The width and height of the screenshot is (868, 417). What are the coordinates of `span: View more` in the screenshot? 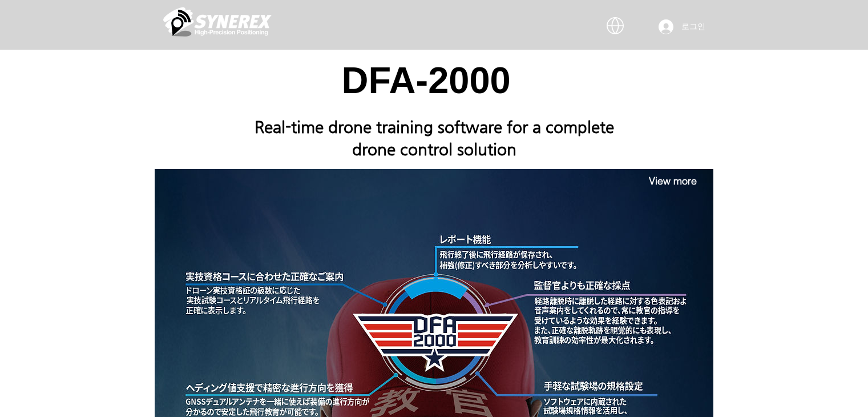 It's located at (673, 180).